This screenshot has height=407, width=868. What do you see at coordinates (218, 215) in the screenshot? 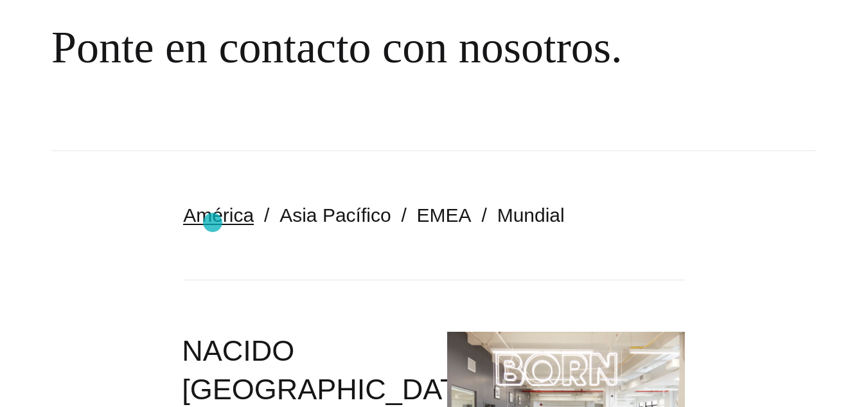
I see `a: América` at bounding box center [218, 215].